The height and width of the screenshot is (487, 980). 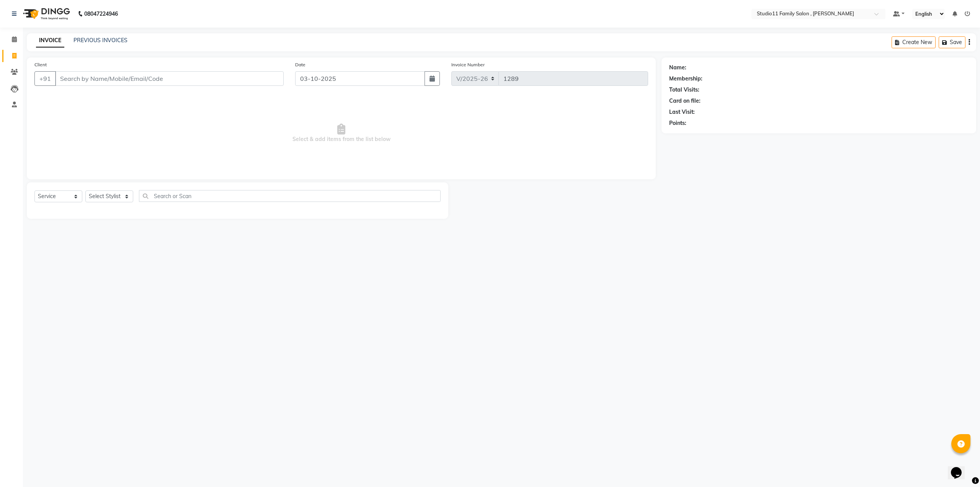 What do you see at coordinates (686, 79) in the screenshot?
I see `div: Membership:` at bounding box center [686, 79].